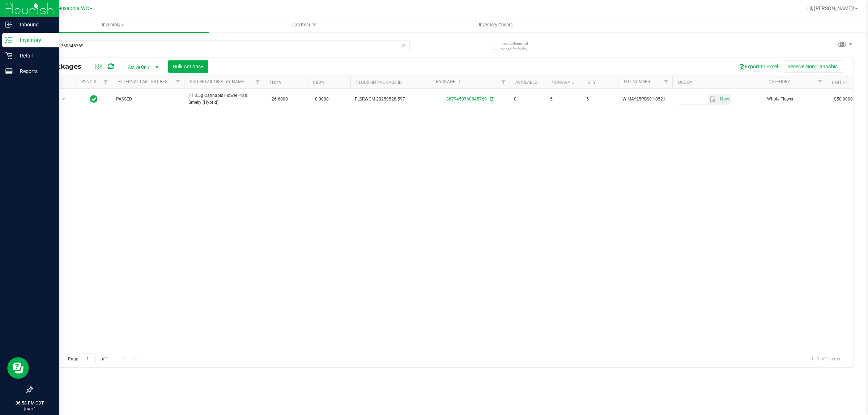  I want to click on a: Unit Price, so click(843, 82).